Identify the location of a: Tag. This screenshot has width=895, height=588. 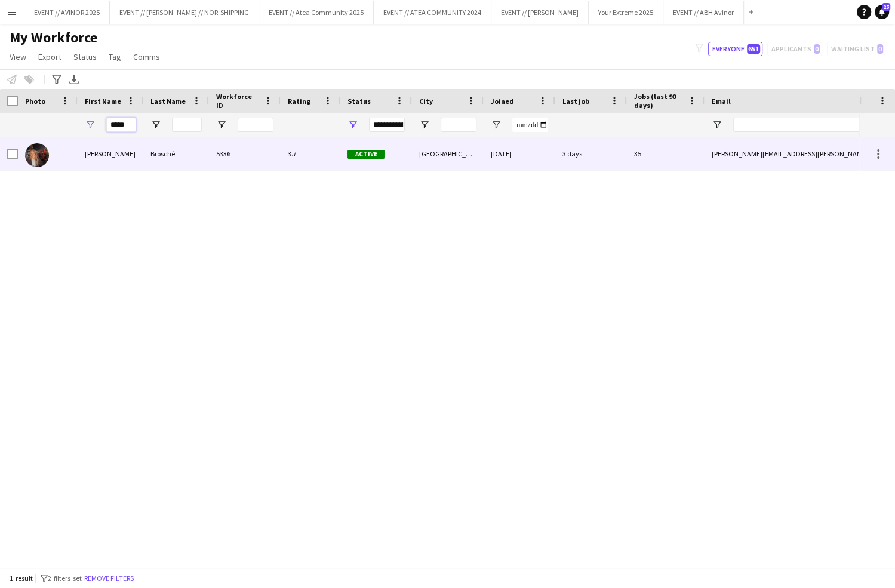
(115, 56).